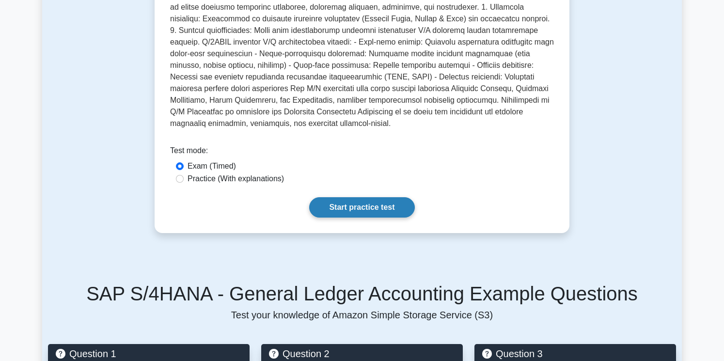  Describe the element at coordinates (362, 315) in the screenshot. I see `p: Test your knowledge of Amazon Simple Storage Service (S3)` at that location.